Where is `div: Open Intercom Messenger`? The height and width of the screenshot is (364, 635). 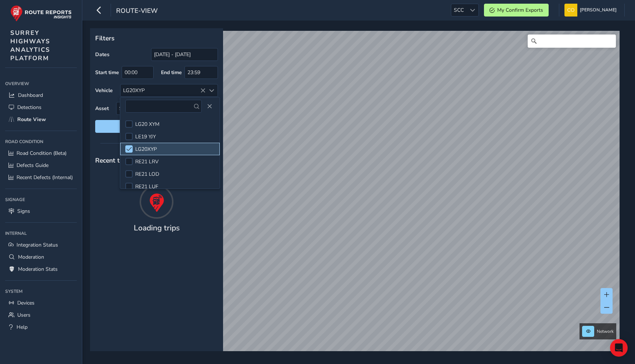
div: Open Intercom Messenger is located at coordinates (618, 348).